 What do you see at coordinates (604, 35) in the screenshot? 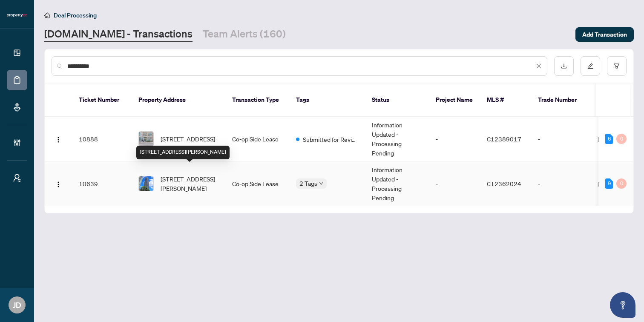
I see `button: Add Transaction` at bounding box center [604, 35].